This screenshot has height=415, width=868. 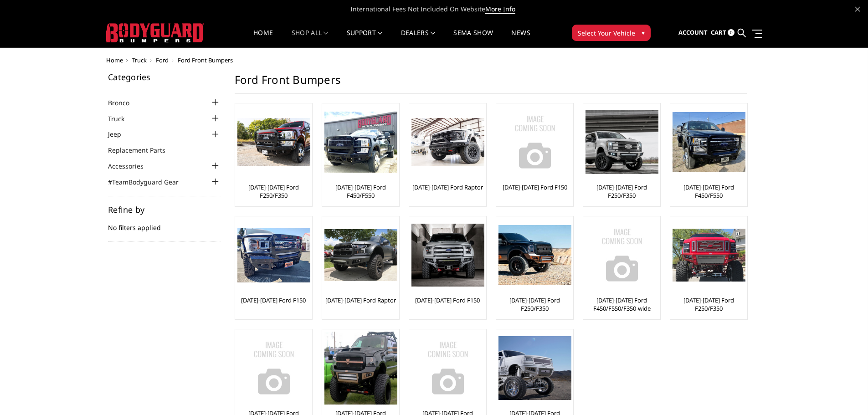 What do you see at coordinates (124, 103) in the screenshot?
I see `a: Bronco` at bounding box center [124, 103].